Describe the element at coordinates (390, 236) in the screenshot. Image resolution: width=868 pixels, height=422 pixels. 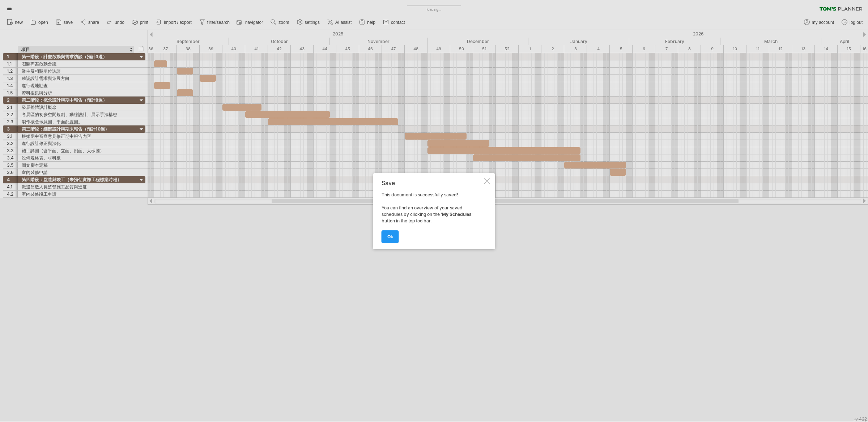
I see `span: ok` at that location.